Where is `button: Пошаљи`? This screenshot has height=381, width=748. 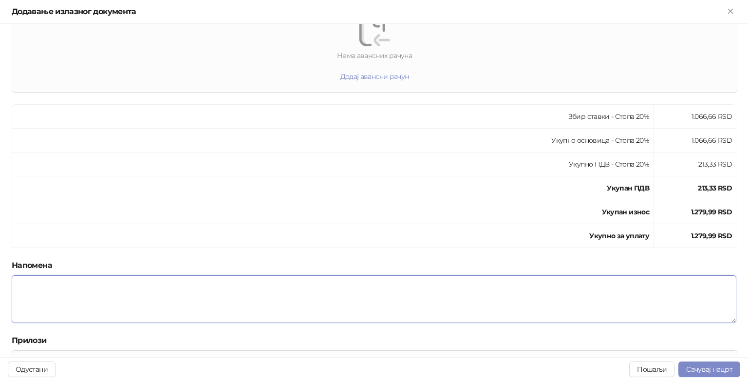 button: Пошаљи is located at coordinates (651, 369).